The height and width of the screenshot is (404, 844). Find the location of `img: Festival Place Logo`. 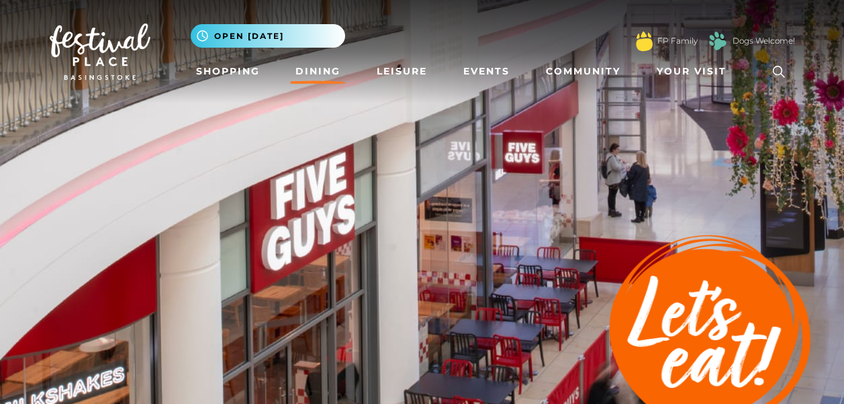

img: Festival Place Logo is located at coordinates (100, 52).